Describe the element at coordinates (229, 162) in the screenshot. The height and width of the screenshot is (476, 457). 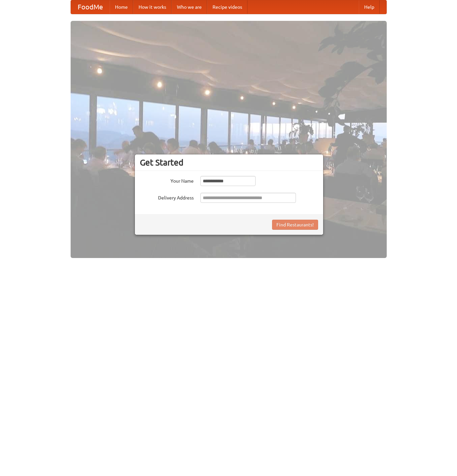
I see `h3: Get Started` at that location.